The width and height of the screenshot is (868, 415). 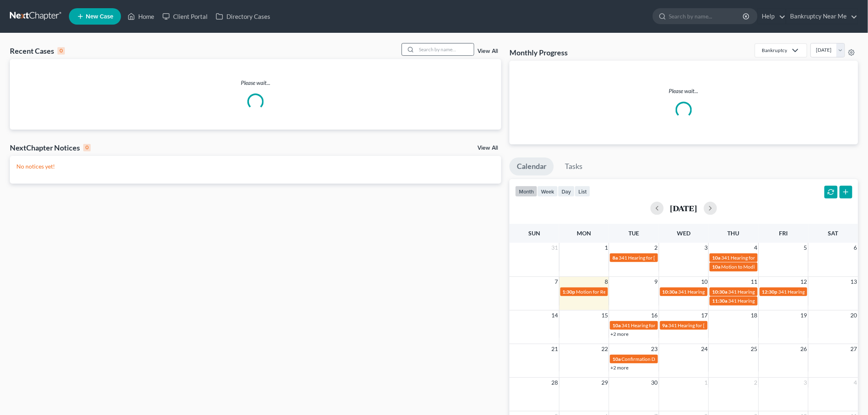 I want to click on span: 8a, so click(x=615, y=258).